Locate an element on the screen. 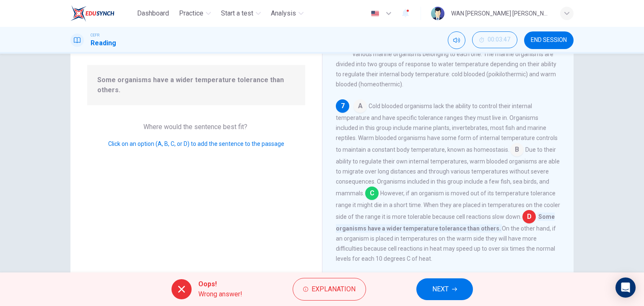  a: Dashboard is located at coordinates (153, 13).